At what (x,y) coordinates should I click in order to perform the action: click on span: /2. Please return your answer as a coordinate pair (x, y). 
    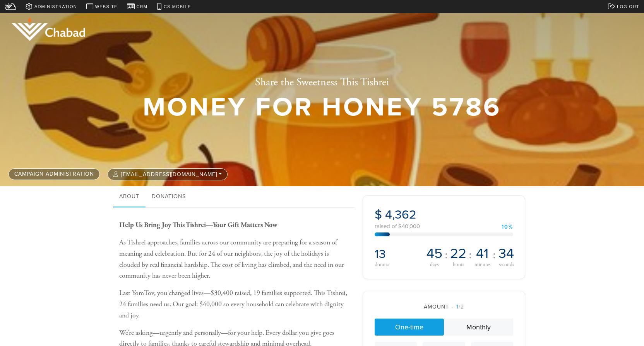
    Looking at the image, I should click on (458, 307).